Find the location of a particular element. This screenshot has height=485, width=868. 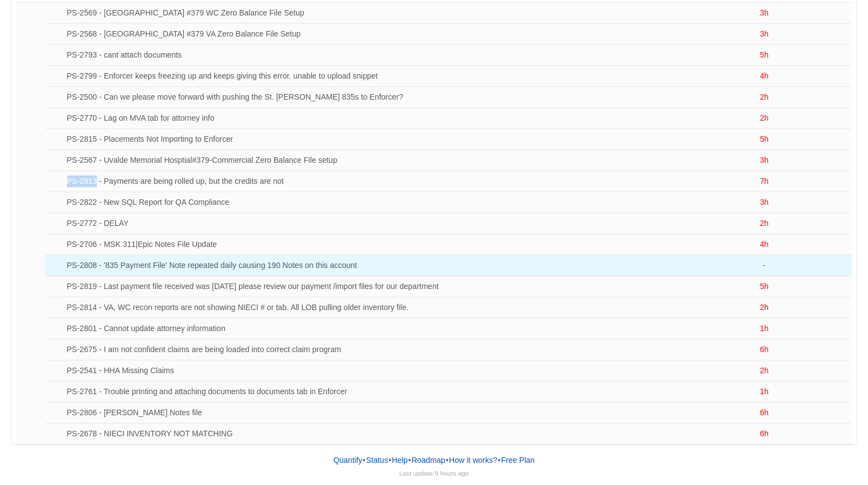

td: PS-2814 - VA, WC recon reports are not showing NIECI # or tab. All LOB pulling older inventory file. is located at coordinates (369, 308).